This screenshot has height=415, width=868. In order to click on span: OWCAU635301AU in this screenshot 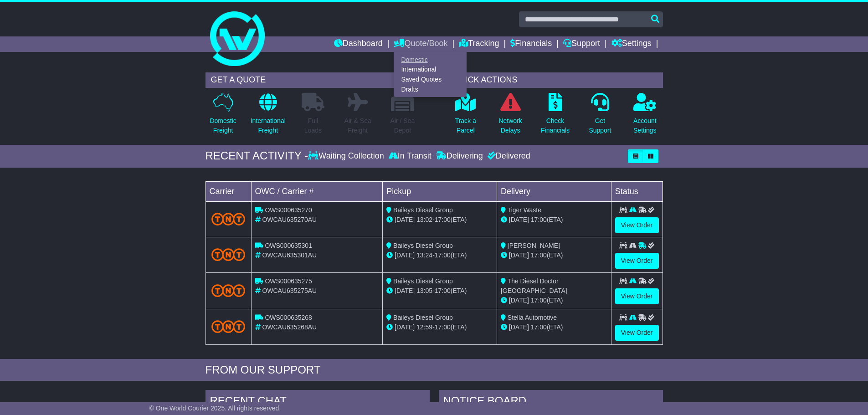, I will do `click(290, 255)`.